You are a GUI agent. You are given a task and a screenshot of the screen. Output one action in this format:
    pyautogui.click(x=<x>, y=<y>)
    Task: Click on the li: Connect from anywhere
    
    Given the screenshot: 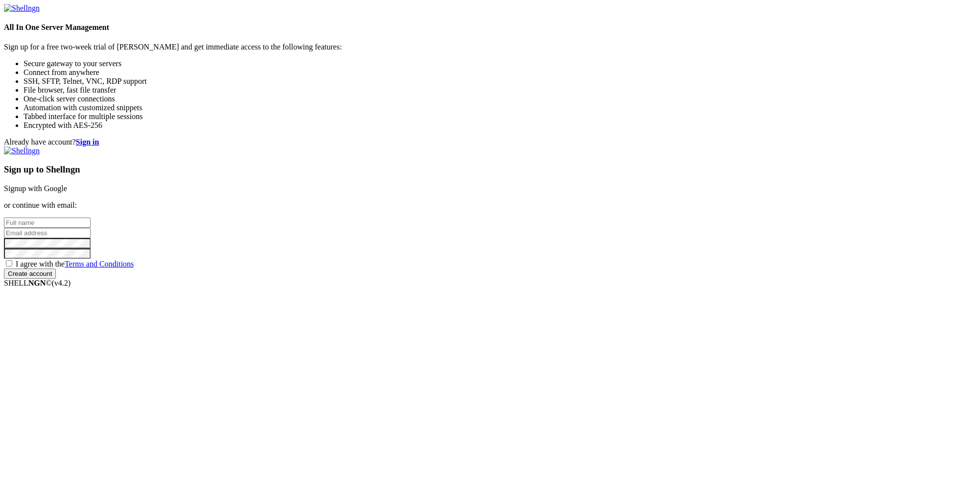 What is the action you would take?
    pyautogui.click(x=500, y=72)
    